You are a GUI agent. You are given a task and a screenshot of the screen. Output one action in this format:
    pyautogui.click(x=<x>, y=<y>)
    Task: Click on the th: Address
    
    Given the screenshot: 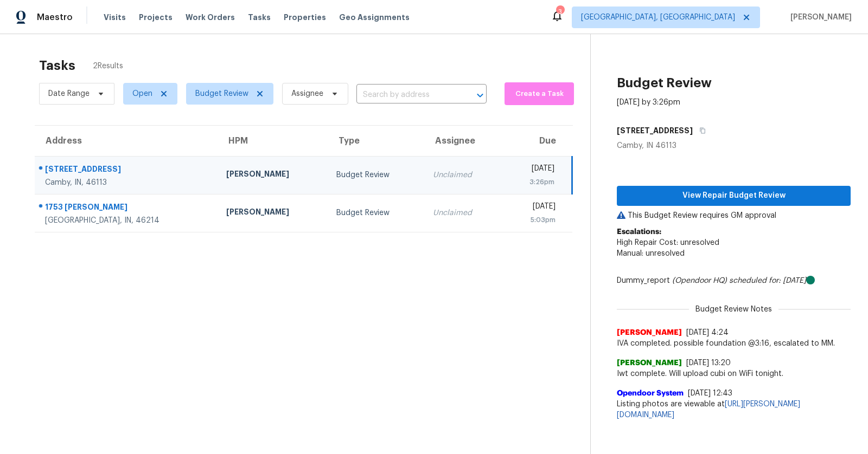 What is the action you would take?
    pyautogui.click(x=126, y=141)
    